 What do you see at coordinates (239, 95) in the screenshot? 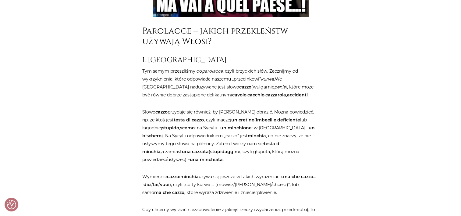
I see `strong: cavolo` at bounding box center [239, 95].